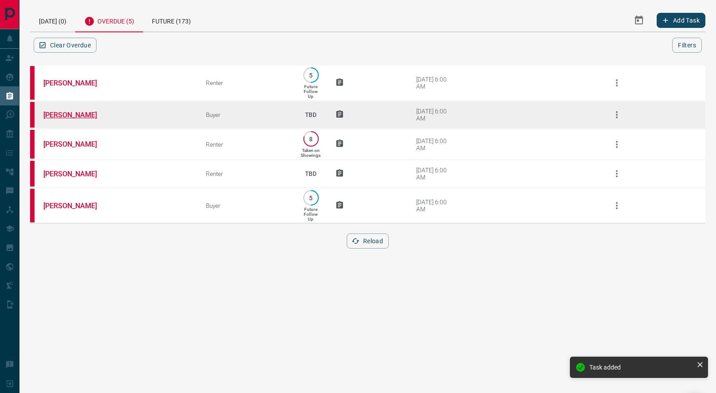  Describe the element at coordinates (311, 139) in the screenshot. I see `p: 8` at that location.